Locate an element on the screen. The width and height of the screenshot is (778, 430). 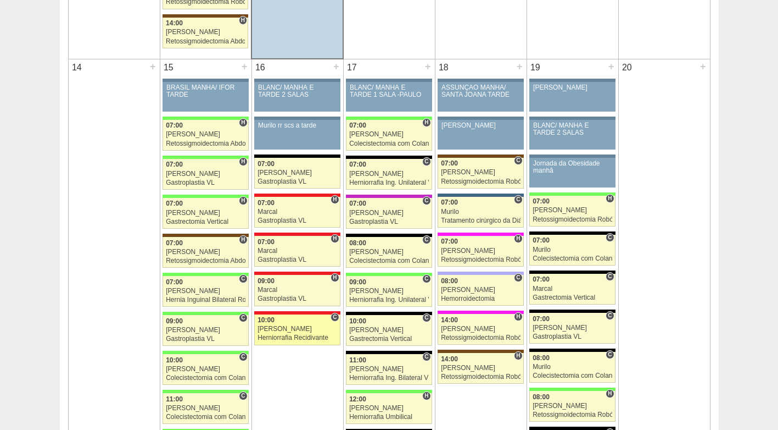
div: 14 is located at coordinates (77, 68).